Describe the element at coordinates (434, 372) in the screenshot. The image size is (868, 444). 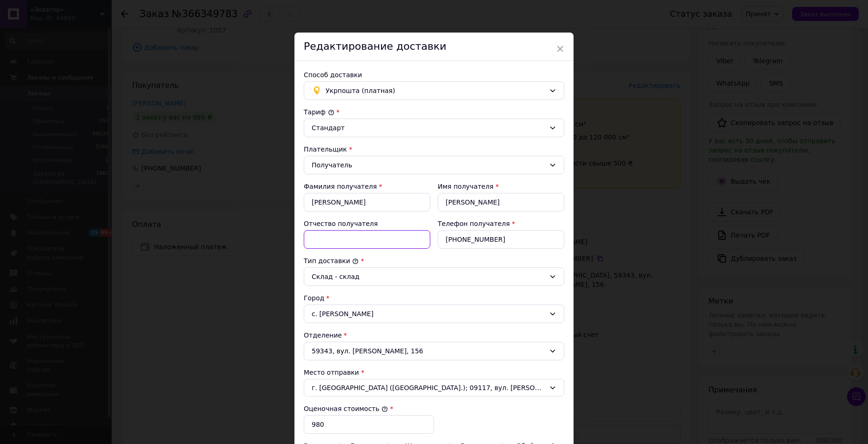
I see `div: Место отправки` at that location.